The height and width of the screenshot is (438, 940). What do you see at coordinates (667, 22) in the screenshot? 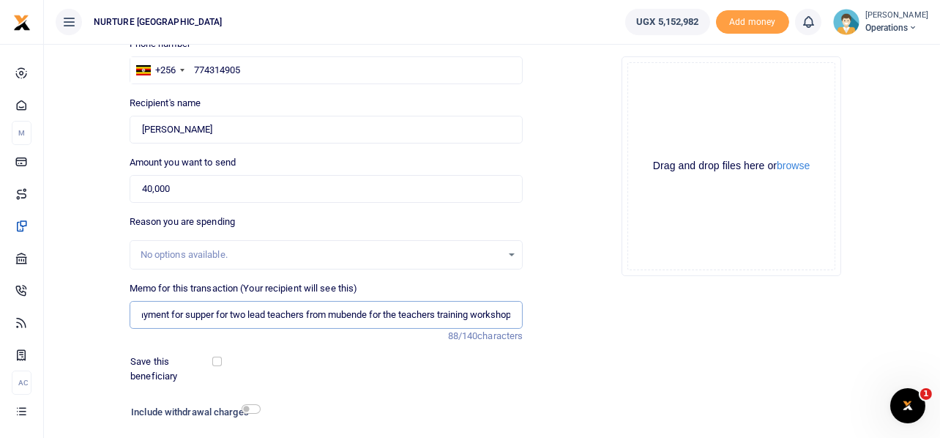
I see `li: Wallet ballance` at bounding box center [667, 22].